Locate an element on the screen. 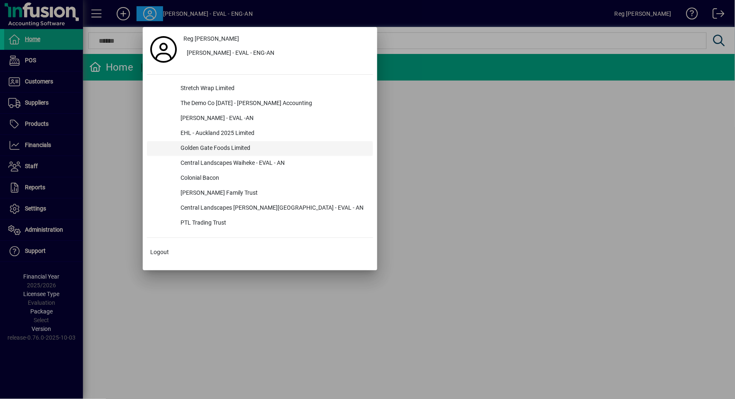 This screenshot has width=735, height=399. div: EHL - Auckland 2025 Limited is located at coordinates (274, 134).